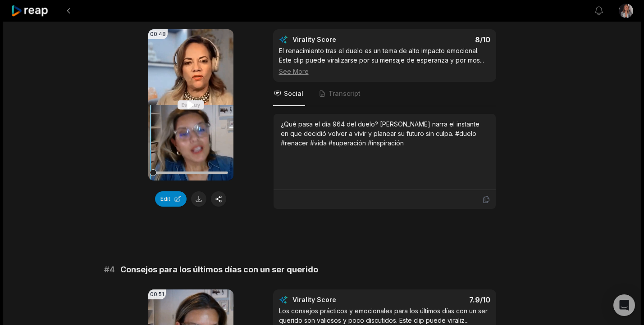  What do you see at coordinates (109, 270) in the screenshot?
I see `span: # 4` at bounding box center [109, 270].